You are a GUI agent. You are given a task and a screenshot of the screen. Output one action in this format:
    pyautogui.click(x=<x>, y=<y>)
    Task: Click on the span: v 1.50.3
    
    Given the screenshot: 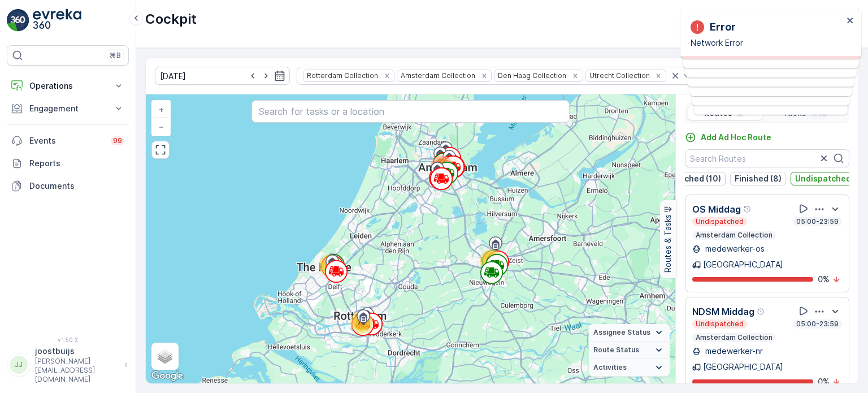 What is the action you would take?
    pyautogui.click(x=68, y=340)
    